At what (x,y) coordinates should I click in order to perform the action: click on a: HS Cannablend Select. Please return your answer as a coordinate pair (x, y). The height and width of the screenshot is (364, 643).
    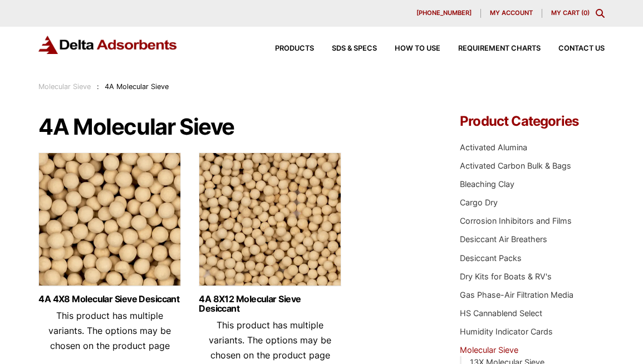
    Looking at the image, I should click on (501, 313).